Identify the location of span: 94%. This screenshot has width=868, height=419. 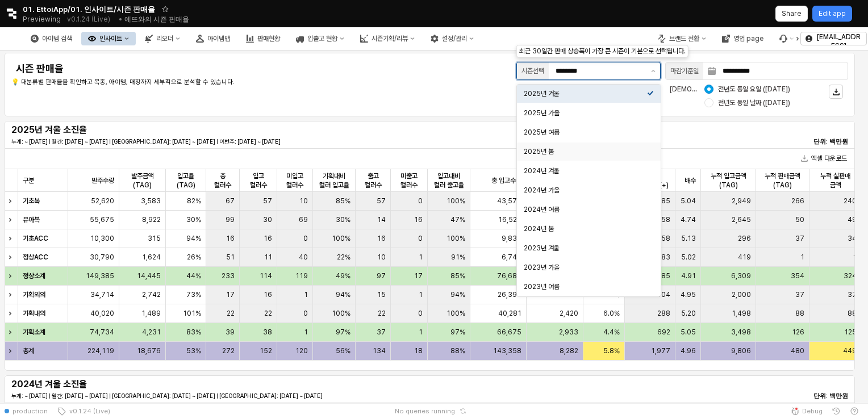
(343, 295).